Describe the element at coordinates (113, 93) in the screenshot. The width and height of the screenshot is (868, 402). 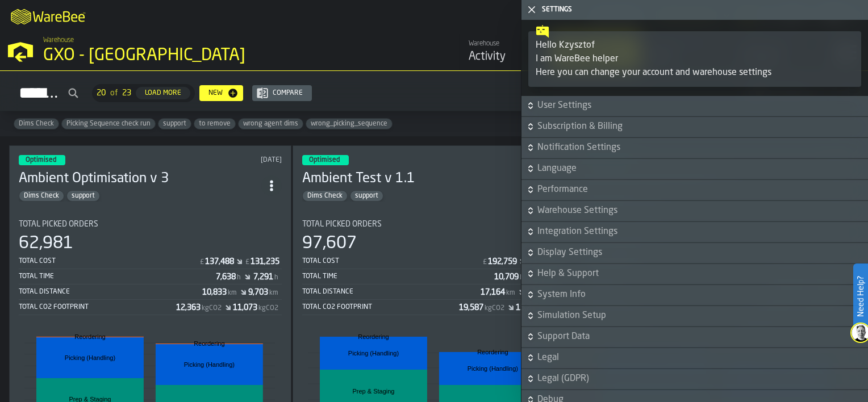
I see `span: of` at that location.